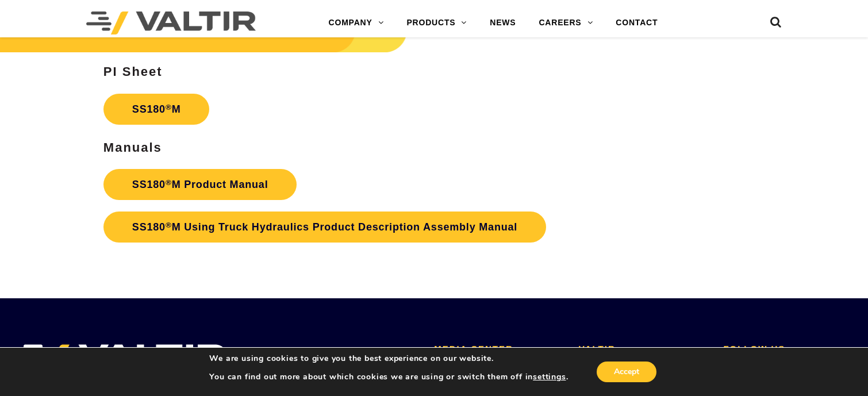 This screenshot has height=396, width=868. Describe the element at coordinates (549, 377) in the screenshot. I see `button: settings` at that location.